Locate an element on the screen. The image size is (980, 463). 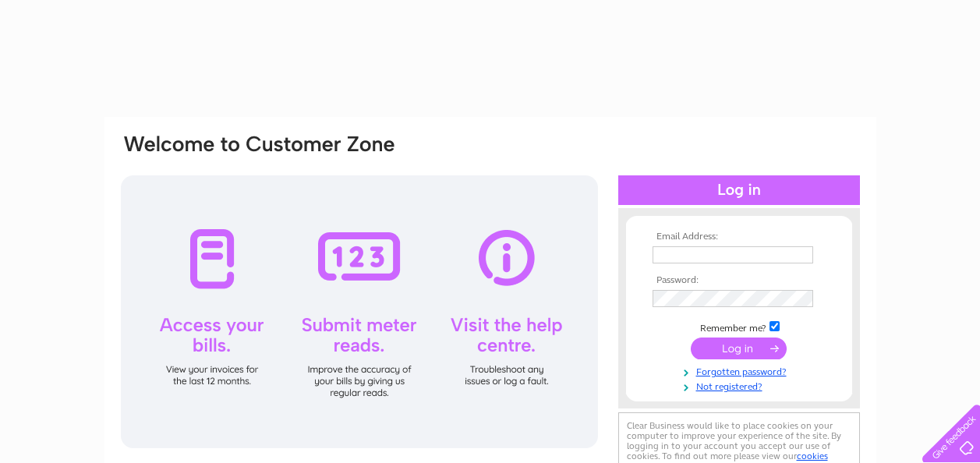
a: Forgotten password? is located at coordinates (741, 370).